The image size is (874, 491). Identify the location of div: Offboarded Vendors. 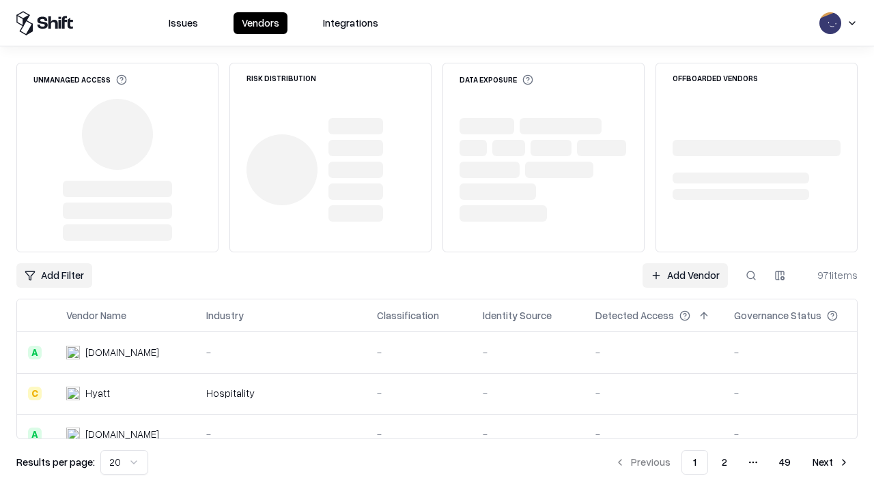
(715, 78).